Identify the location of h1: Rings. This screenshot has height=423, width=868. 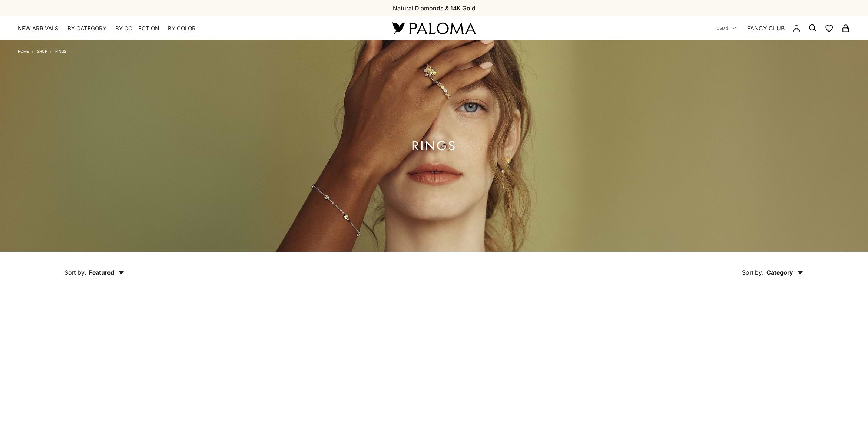
(434, 146).